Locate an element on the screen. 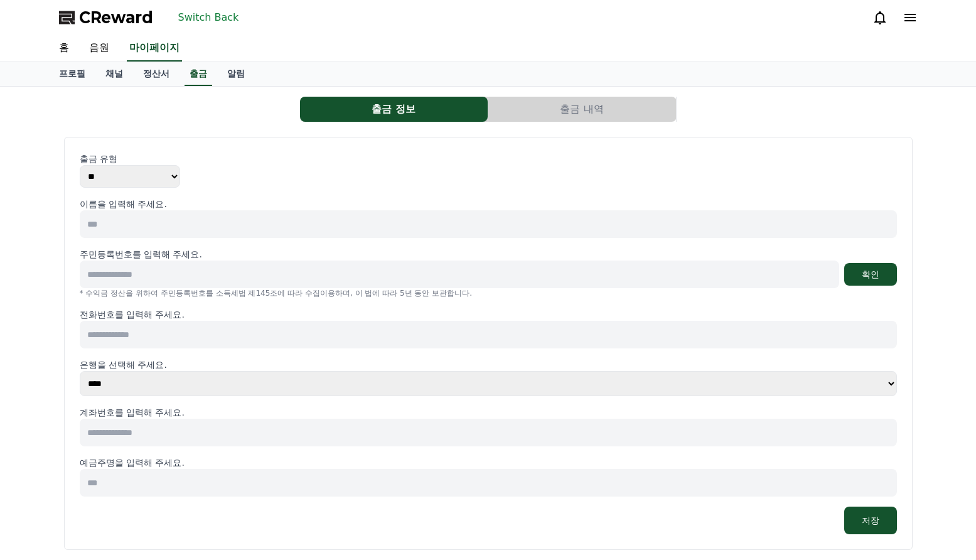 This screenshot has width=976, height=560. a: 출금 내역 is located at coordinates (583, 110).